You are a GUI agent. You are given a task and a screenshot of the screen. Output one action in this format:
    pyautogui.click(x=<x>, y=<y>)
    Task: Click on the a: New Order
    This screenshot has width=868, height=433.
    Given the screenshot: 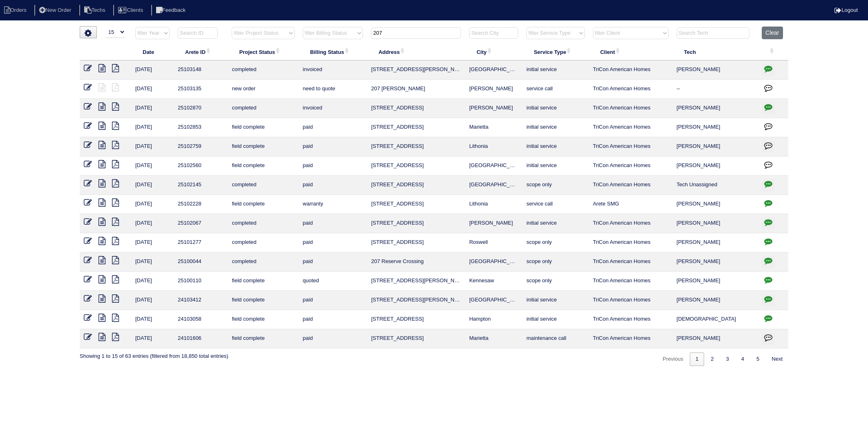 What is the action you would take?
    pyautogui.click(x=56, y=10)
    